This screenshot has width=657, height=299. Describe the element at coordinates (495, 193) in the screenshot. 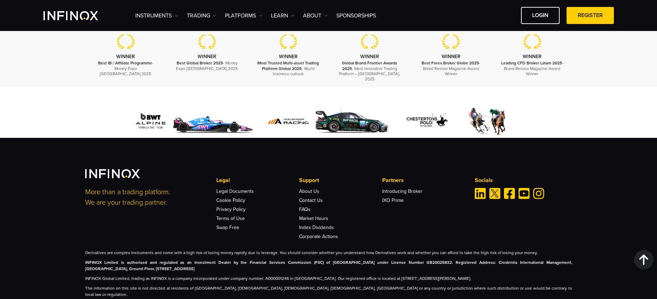

I see `a: Twitter` at that location.